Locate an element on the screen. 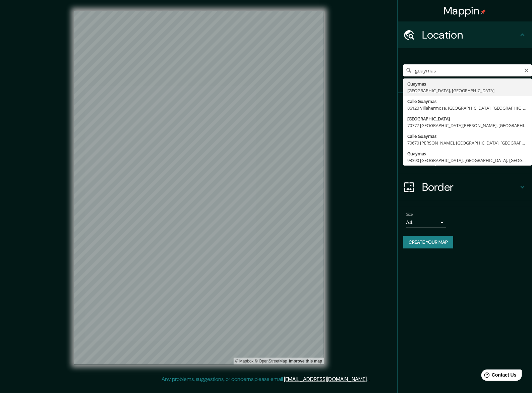 This screenshot has height=393, width=532. h4: Layout is located at coordinates (471, 160).